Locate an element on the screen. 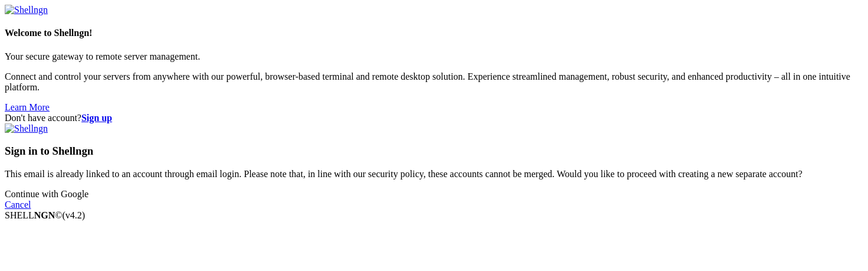  span: 4.2.0 is located at coordinates (74, 215).